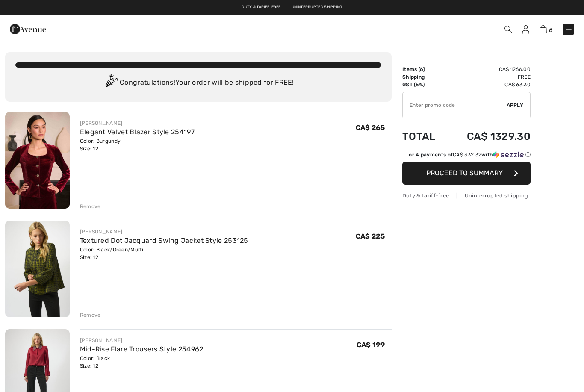 The image size is (584, 392). I want to click on span: Proceed to Summary, so click(464, 172).